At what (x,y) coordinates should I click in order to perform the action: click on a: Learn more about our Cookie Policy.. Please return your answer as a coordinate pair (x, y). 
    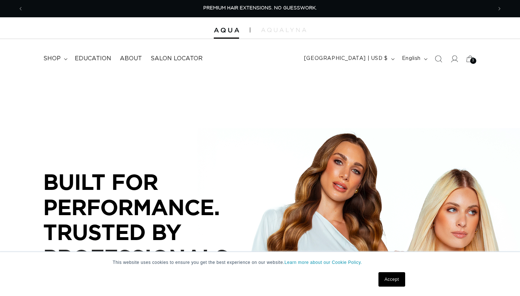
    Looking at the image, I should click on (323, 262).